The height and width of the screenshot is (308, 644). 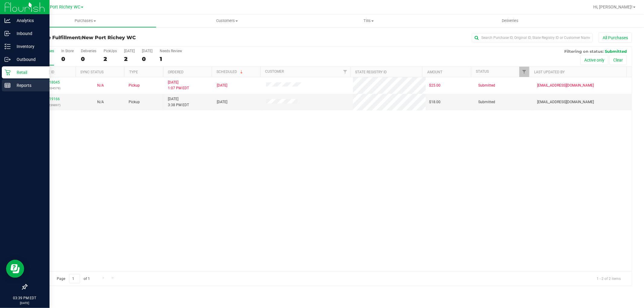 What do you see at coordinates (133, 72) in the screenshot?
I see `a: Type` at bounding box center [133, 72].